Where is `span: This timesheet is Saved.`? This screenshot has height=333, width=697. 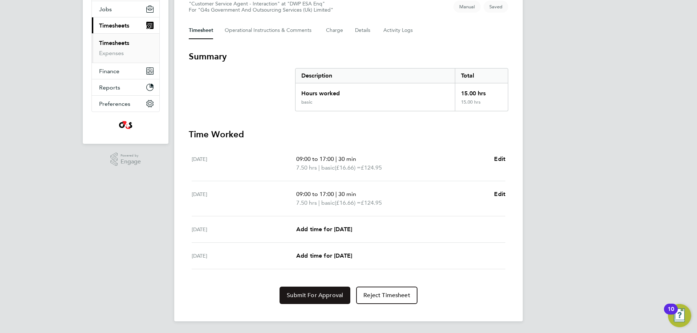
span: This timesheet is Saved. is located at coordinates (496, 7).